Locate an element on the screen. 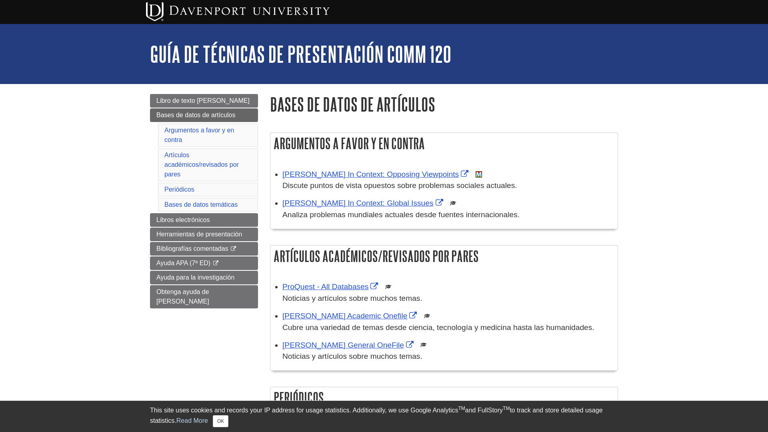  h2: Artículos académicos/revisados ​​por pares is located at coordinates (444, 256).